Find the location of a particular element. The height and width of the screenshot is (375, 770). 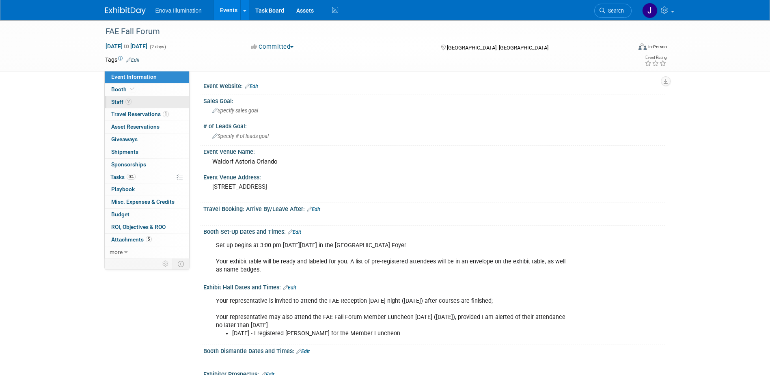

span: more is located at coordinates (116, 252).